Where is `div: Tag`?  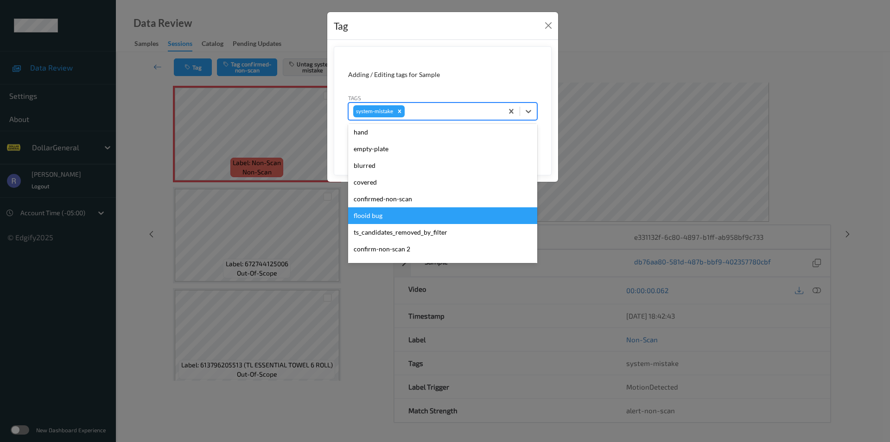
div: Tag is located at coordinates (341, 26).